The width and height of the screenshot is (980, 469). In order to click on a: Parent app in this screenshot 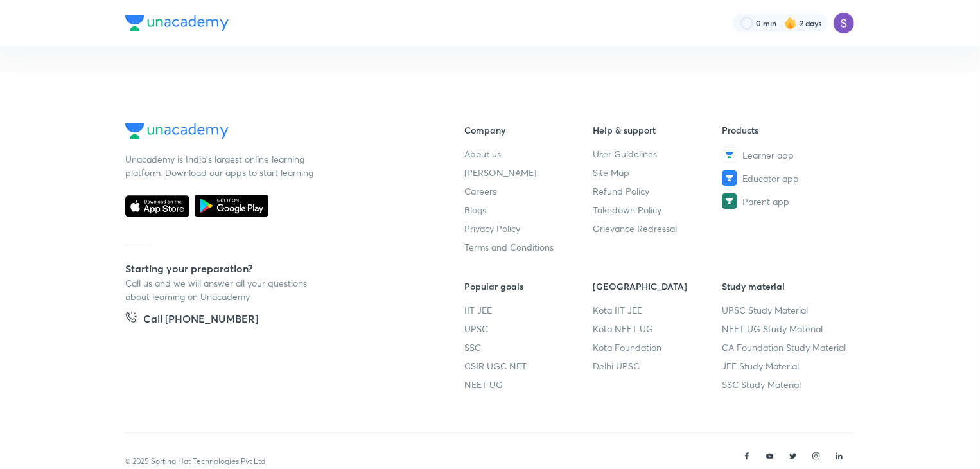, I will do `click(786, 201)`.